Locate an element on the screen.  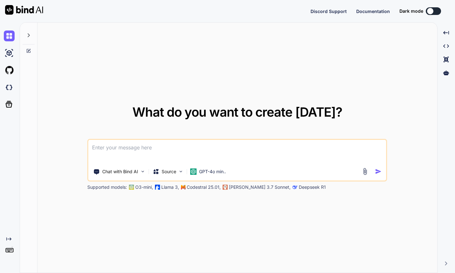
img: icon is located at coordinates (378, 171).